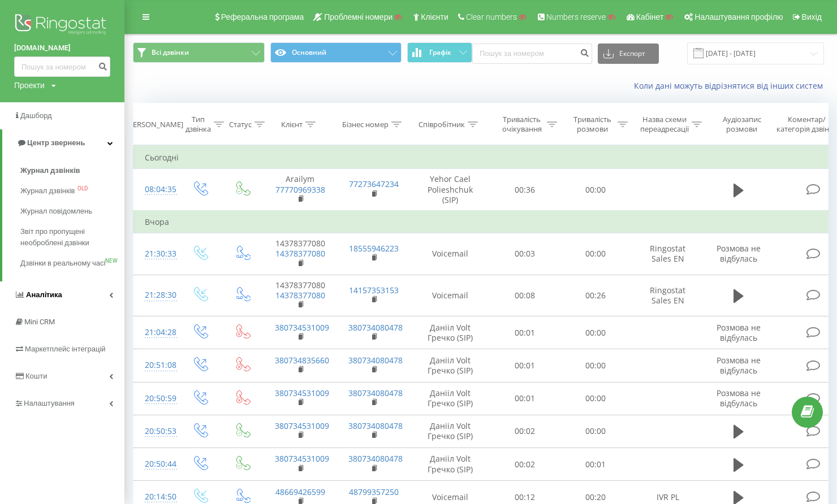 This screenshot has width=837, height=504. What do you see at coordinates (336, 52) in the screenshot?
I see `button: Основний` at bounding box center [336, 52].